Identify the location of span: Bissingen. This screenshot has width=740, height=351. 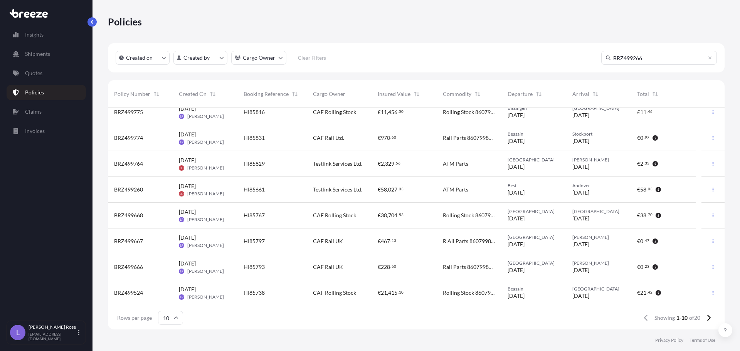
(534, 108).